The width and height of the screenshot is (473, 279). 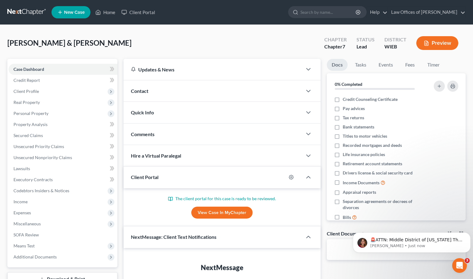 I want to click on span: Recorded mortgages and deeds, so click(x=372, y=145).